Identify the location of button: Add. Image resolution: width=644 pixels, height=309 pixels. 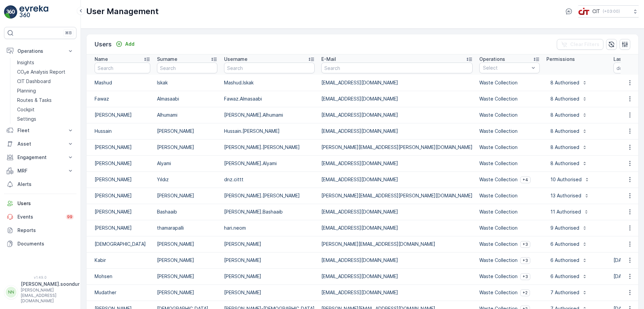
(125, 44).